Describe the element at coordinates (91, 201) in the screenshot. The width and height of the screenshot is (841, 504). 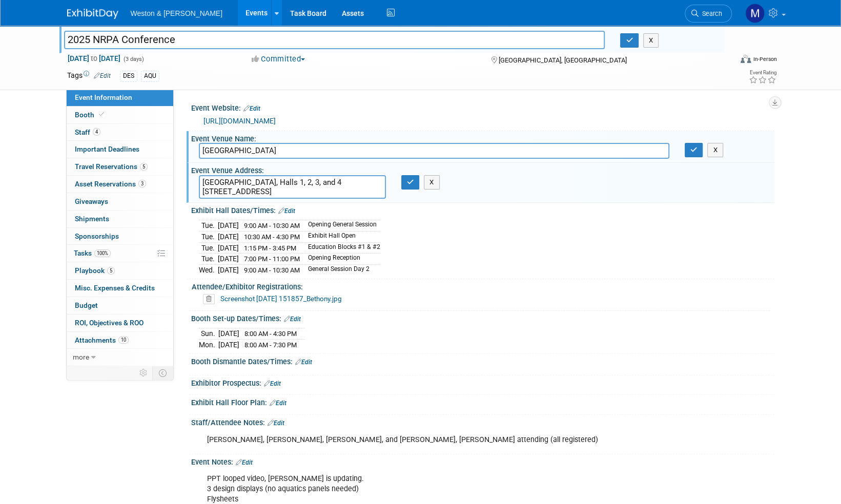
I see `span: Giveaways` at that location.